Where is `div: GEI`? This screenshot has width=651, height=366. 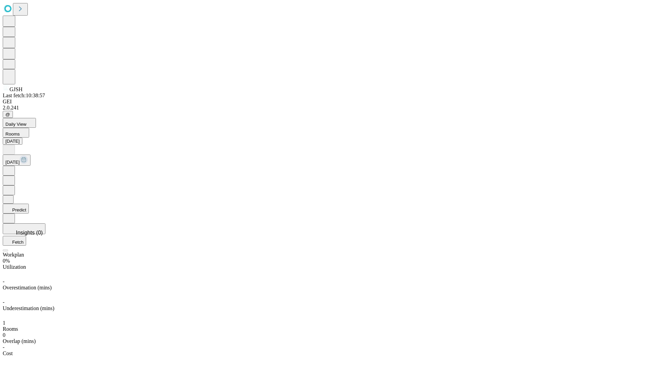
div: GEI is located at coordinates (325, 102).